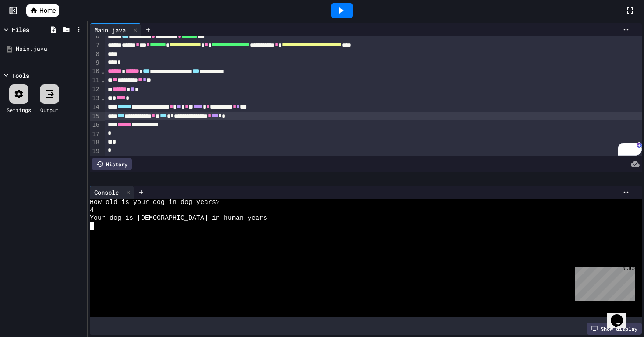 This screenshot has width=644, height=337. What do you see at coordinates (92, 211) in the screenshot?
I see `span: 4` at bounding box center [92, 211].